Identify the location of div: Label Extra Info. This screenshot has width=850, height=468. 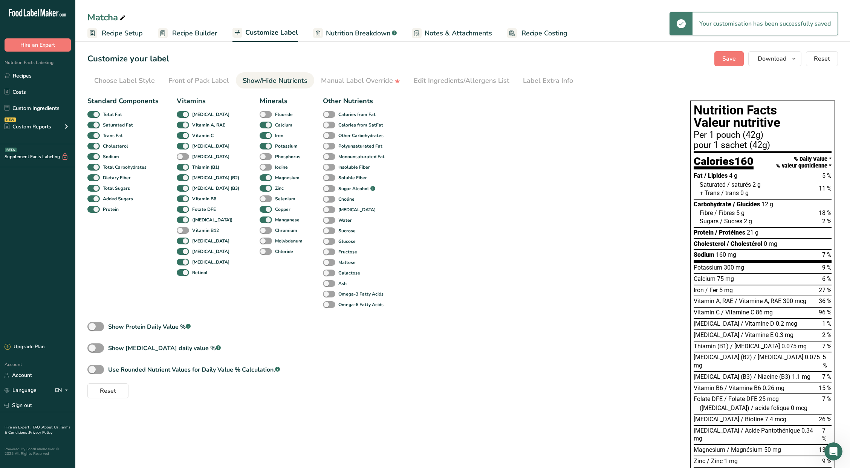
(548, 81).